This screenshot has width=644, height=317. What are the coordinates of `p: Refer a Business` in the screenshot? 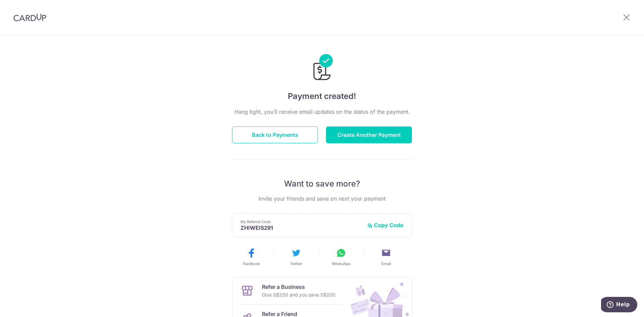 It's located at (299, 287).